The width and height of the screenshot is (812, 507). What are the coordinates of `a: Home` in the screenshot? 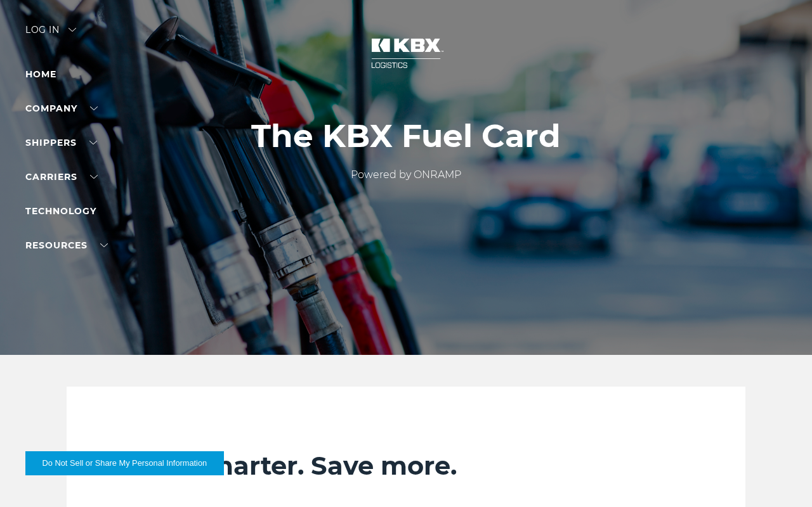 It's located at (40, 74).